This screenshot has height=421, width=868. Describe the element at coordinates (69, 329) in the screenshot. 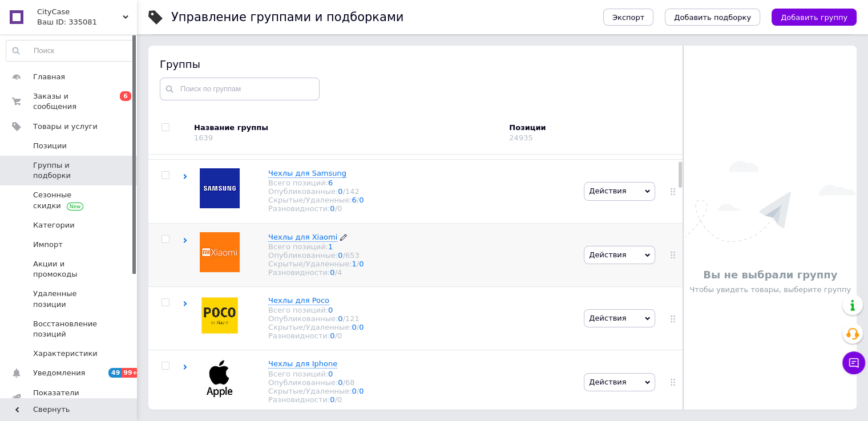

I see `span: Восстановление позиций` at that location.